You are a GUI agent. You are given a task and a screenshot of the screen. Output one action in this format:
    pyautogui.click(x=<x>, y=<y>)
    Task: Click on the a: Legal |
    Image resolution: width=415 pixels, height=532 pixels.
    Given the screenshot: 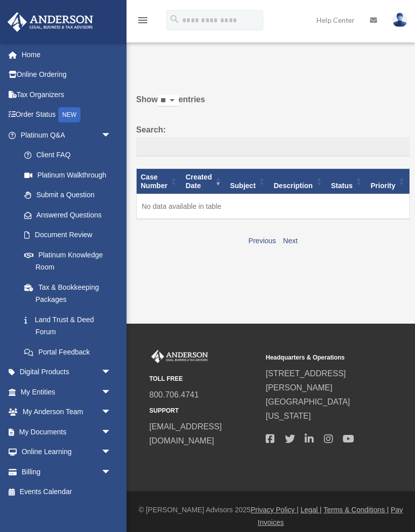 What is the action you would take?
    pyautogui.click(x=312, y=510)
    